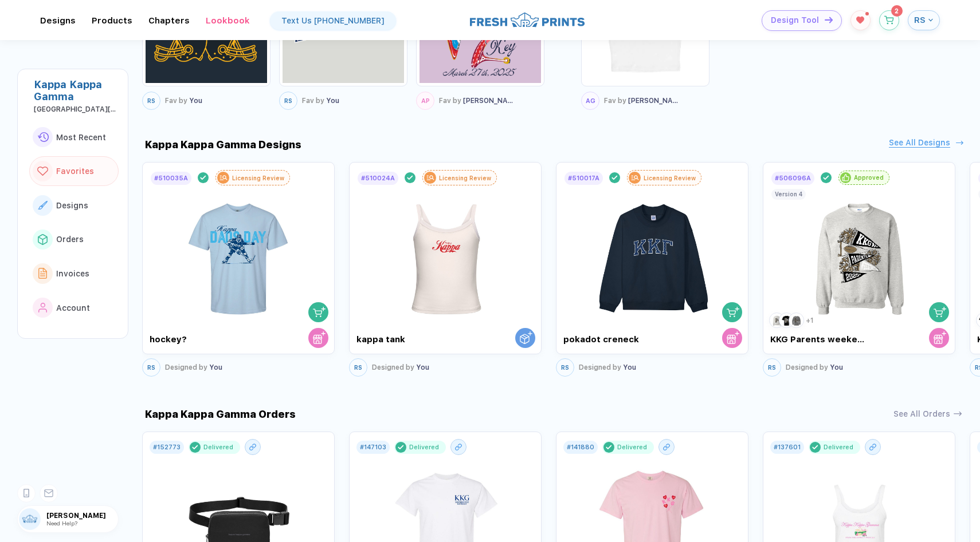 This screenshot has height=542, width=980. What do you see at coordinates (425, 101) in the screenshot?
I see `span: AP` at bounding box center [425, 101].